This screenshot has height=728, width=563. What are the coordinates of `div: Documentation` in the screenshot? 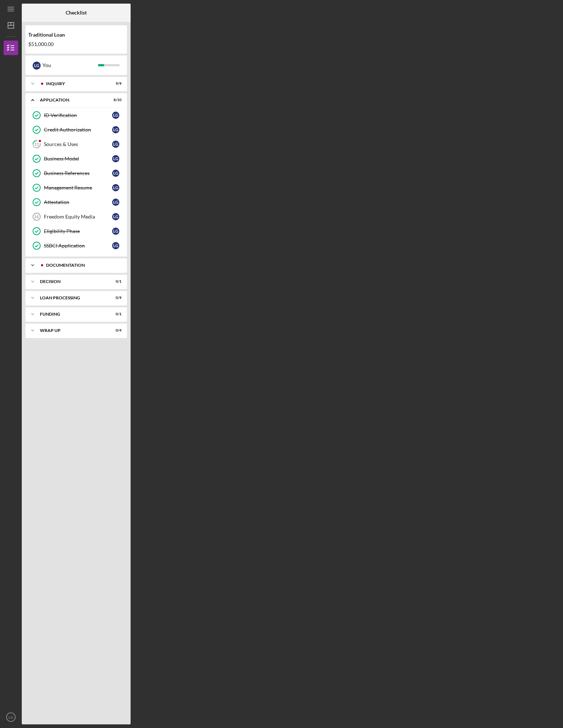 It's located at (82, 265).